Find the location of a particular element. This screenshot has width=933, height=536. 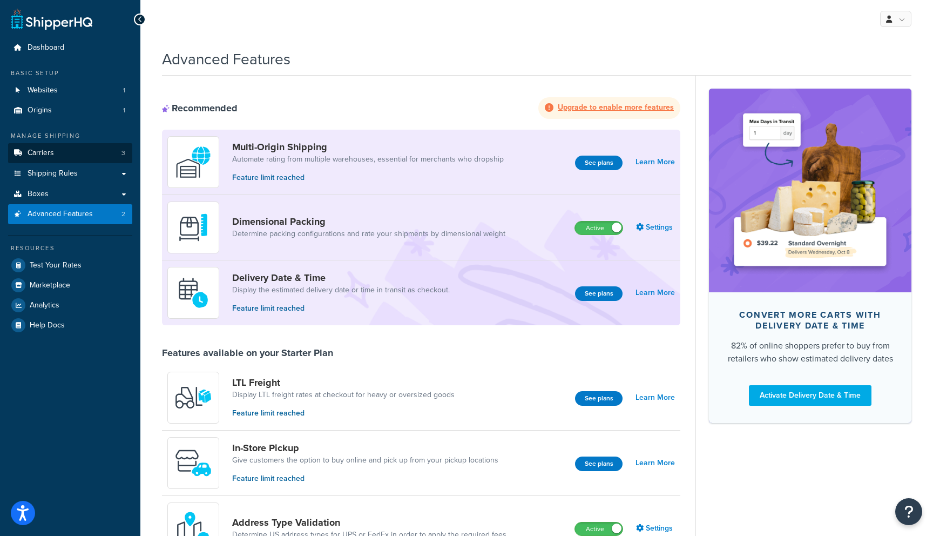

a: Determine packing configurations and rate your shipments by dimensional weight is located at coordinates (369, 234).